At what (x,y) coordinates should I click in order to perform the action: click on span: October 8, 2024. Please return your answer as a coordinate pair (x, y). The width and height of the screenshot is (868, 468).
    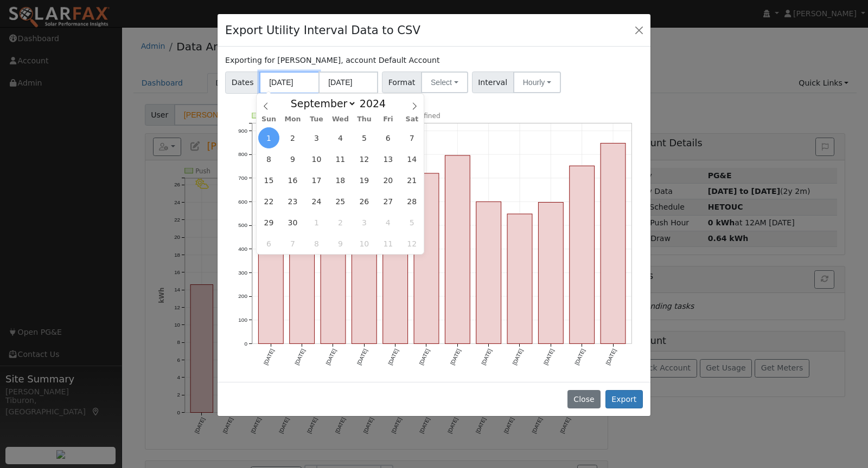
    Looking at the image, I should click on (316, 244).